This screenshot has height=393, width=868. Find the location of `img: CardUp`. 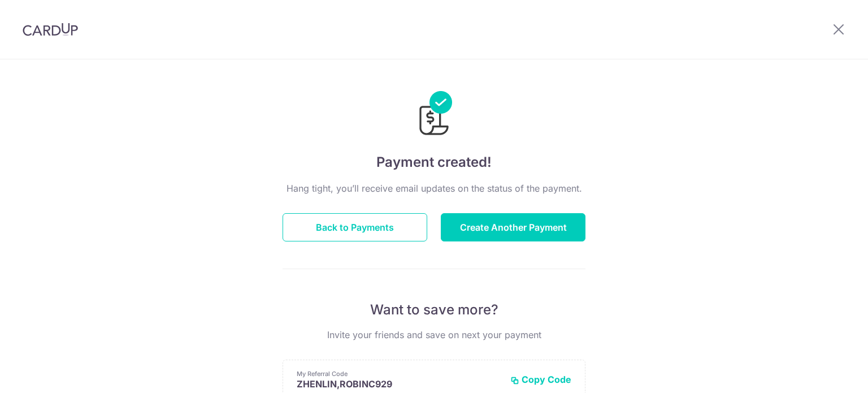

img: CardUp is located at coordinates (50, 29).